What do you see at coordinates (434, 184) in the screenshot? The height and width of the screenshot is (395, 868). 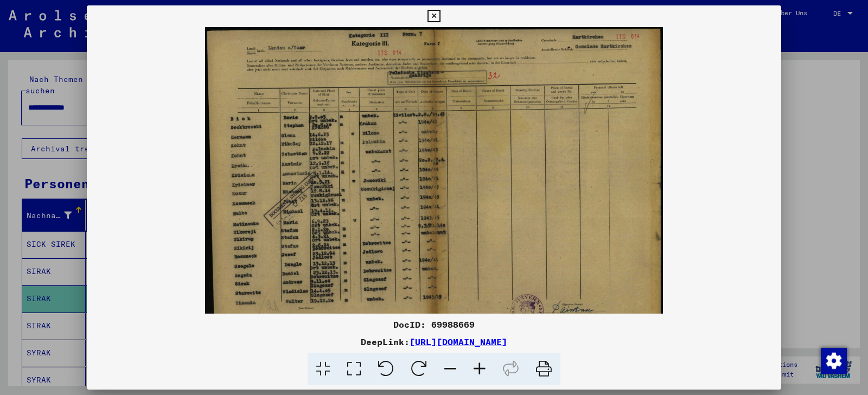 I see `img: 001.jpg` at bounding box center [434, 184].